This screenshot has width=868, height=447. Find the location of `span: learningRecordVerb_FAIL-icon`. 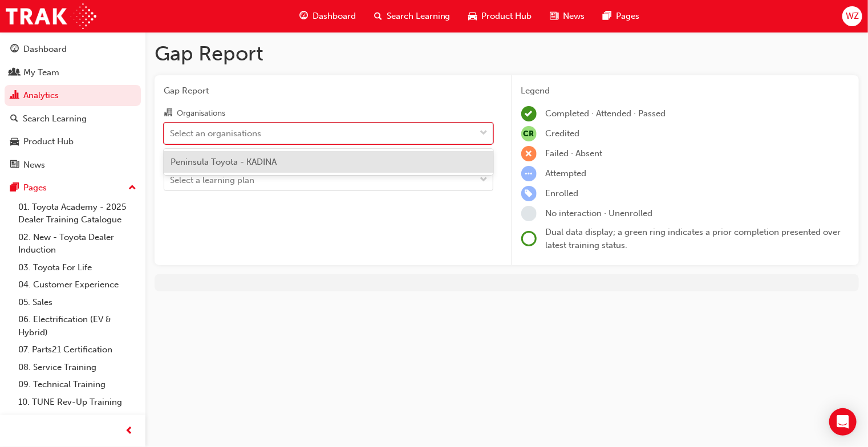

span: learningRecordVerb_FAIL-icon is located at coordinates (529, 154).